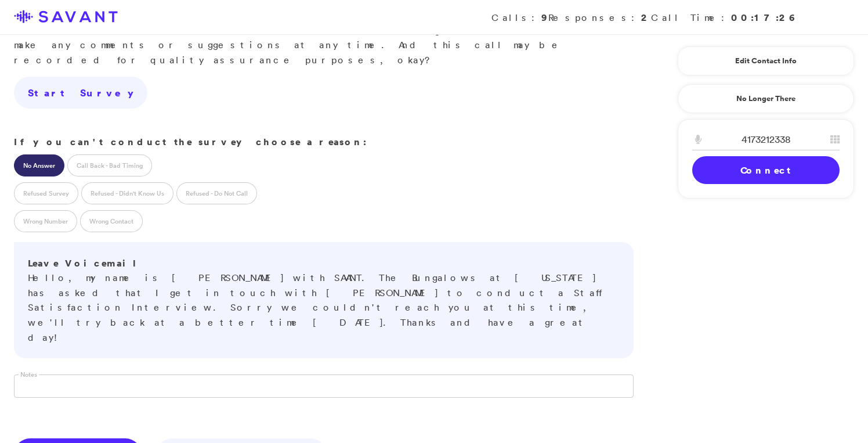 The image size is (868, 443). I want to click on a: Edit Contact Info, so click(766, 61).